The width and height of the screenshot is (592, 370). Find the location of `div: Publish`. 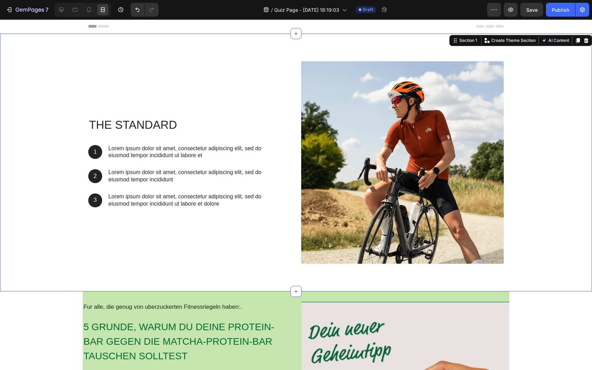

div: Publish is located at coordinates (560, 10).